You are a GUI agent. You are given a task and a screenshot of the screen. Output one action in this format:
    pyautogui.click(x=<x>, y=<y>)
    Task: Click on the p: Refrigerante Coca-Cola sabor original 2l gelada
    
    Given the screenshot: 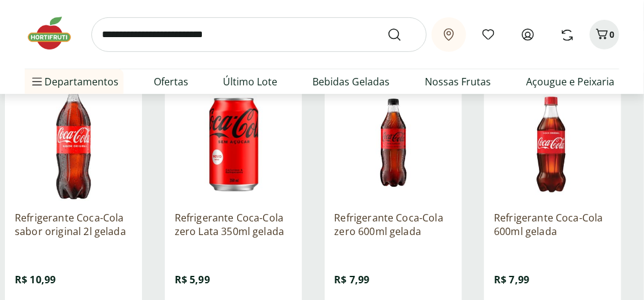 What is the action you would take?
    pyautogui.click(x=73, y=225)
    